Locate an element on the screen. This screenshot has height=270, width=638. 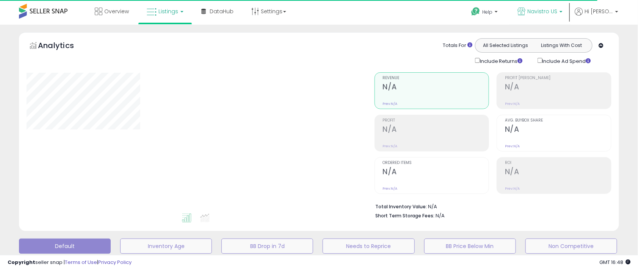
div: seller snap | | is located at coordinates (69, 263).